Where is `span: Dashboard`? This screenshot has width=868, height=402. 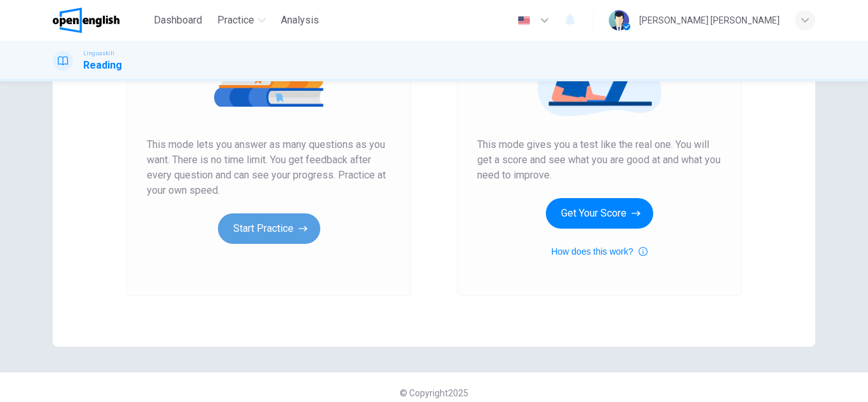 span: Dashboard is located at coordinates (178, 20).